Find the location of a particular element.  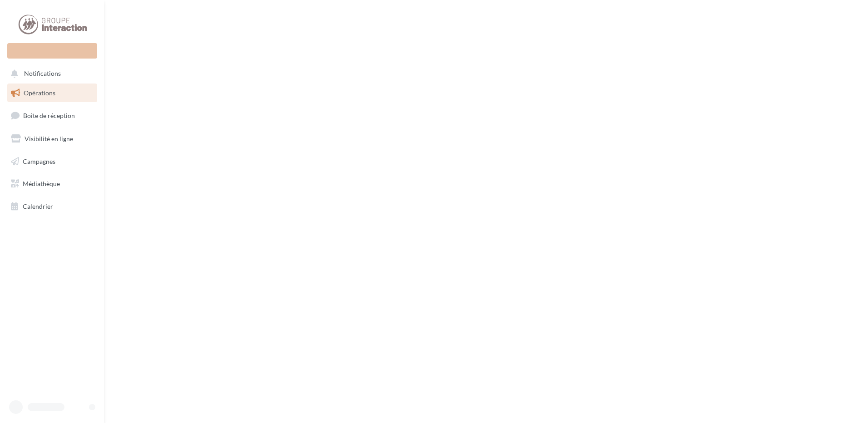

span: Visibilité en ligne is located at coordinates (49, 138).